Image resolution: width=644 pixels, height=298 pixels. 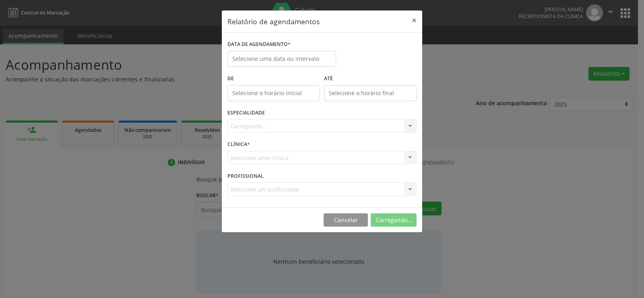 I want to click on label: DATA DE AGENDAMENTO, so click(x=259, y=44).